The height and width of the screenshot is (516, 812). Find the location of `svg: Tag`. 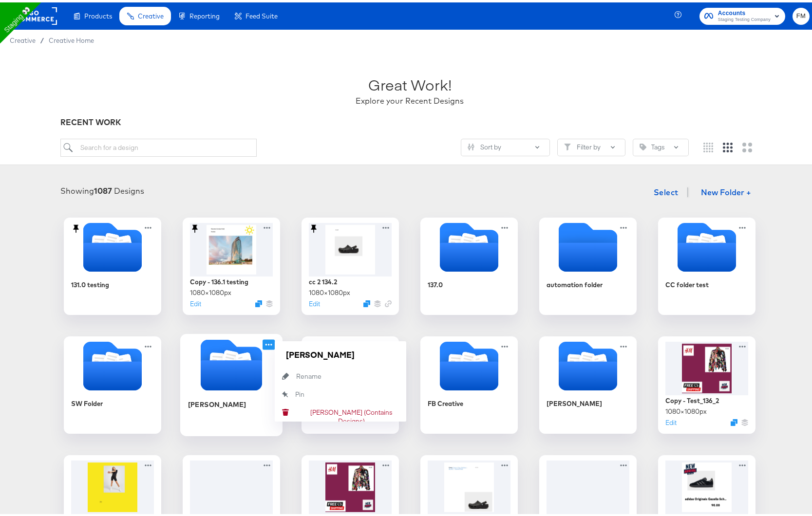

svg: Tag is located at coordinates (643, 145).